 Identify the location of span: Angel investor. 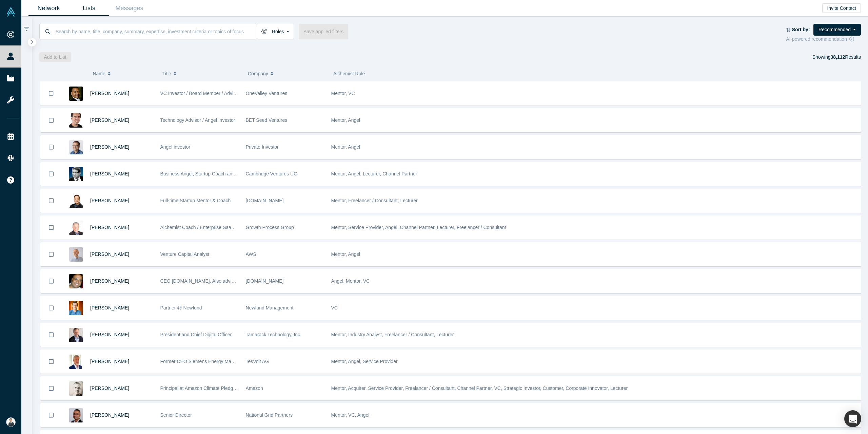
(175, 147).